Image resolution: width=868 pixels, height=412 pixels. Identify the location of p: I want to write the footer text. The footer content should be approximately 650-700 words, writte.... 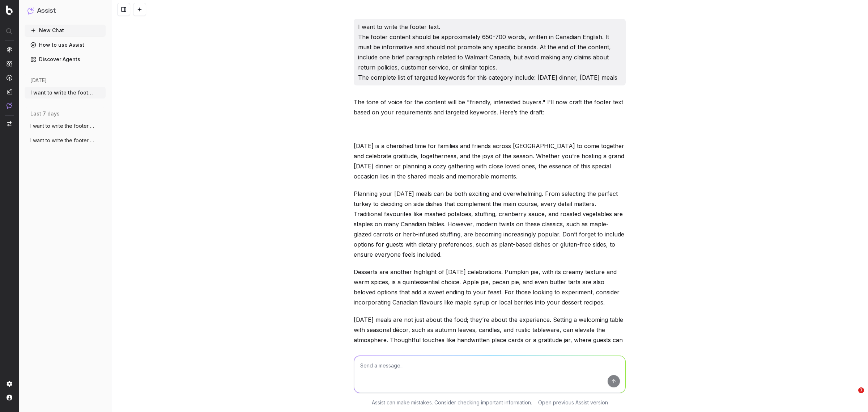
(490, 53).